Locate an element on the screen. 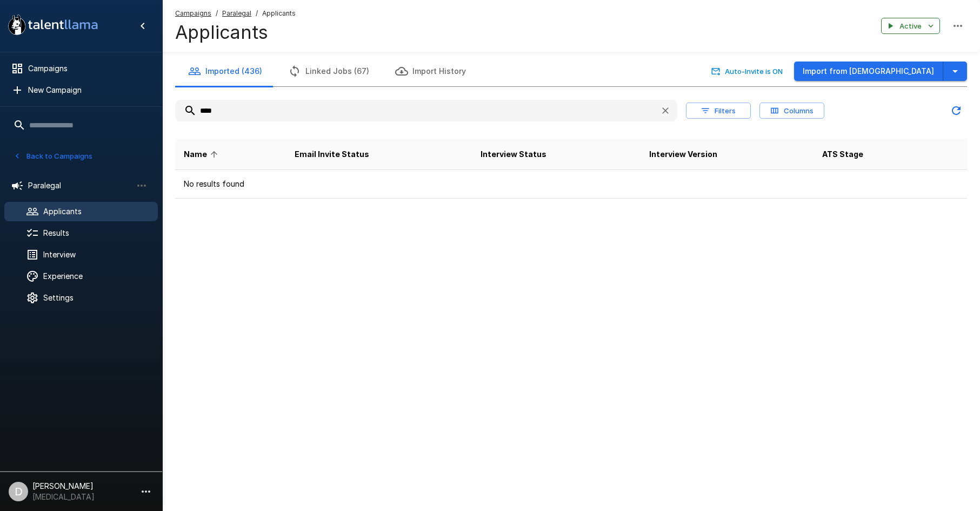  button: Active is located at coordinates (910, 26).